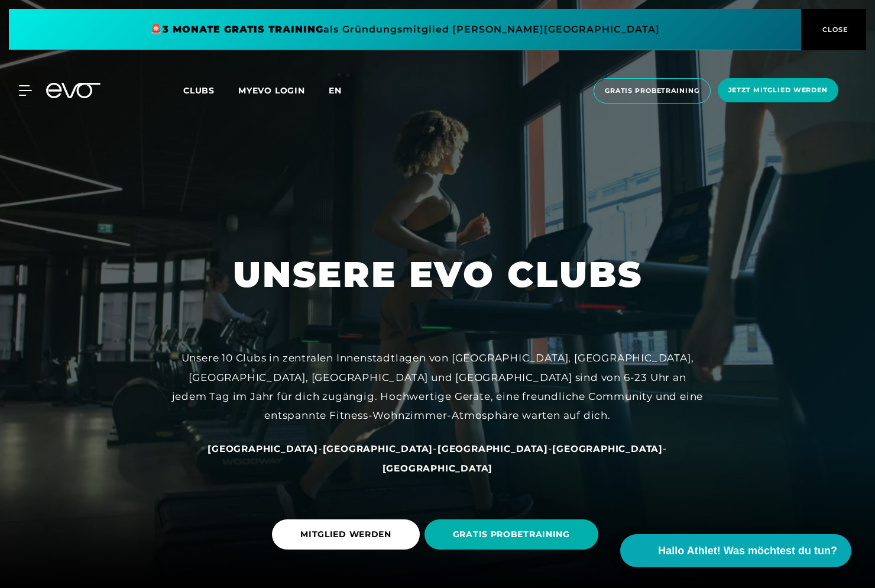 This screenshot has width=875, height=588. I want to click on button: Hallo Athlet! Was möchtest du tun?, so click(735, 551).